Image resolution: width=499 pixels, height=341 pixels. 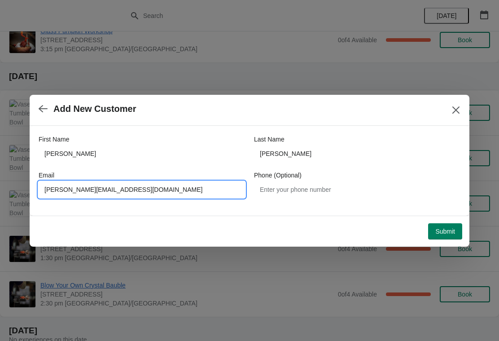 What do you see at coordinates (445, 231) in the screenshot?
I see `span: Submit` at bounding box center [445, 231].